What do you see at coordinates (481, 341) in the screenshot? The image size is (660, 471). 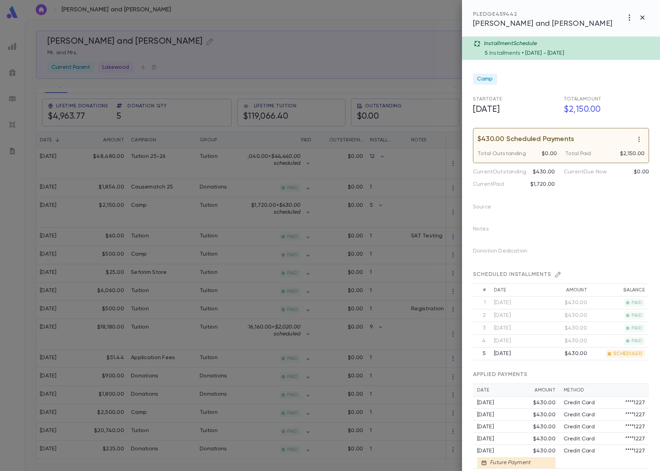 I see `th: 4` at bounding box center [481, 341].